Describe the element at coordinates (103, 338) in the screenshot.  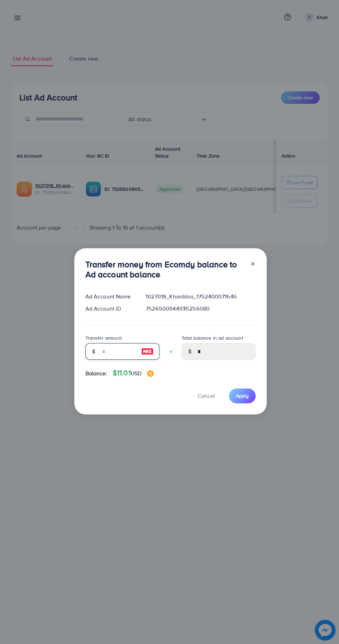
I see `label: Transfer amount` at that location.